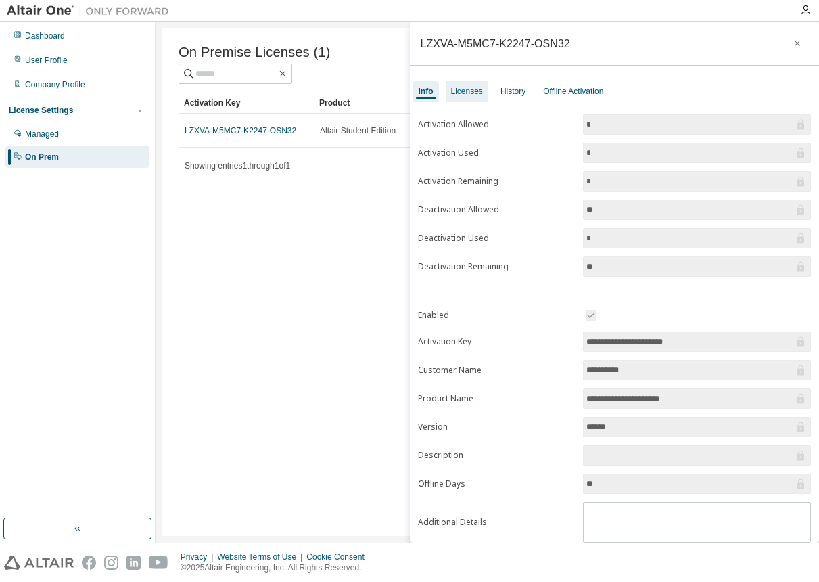 The width and height of the screenshot is (819, 582). What do you see at coordinates (358, 131) in the screenshot?
I see `span: Altair Student Edition` at bounding box center [358, 131].